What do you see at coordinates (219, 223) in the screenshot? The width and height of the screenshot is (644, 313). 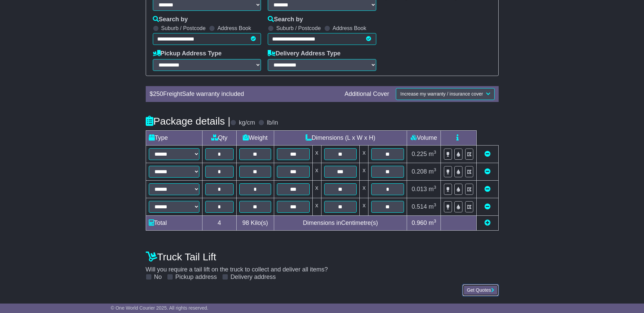 I see `td: 4` at bounding box center [219, 223].